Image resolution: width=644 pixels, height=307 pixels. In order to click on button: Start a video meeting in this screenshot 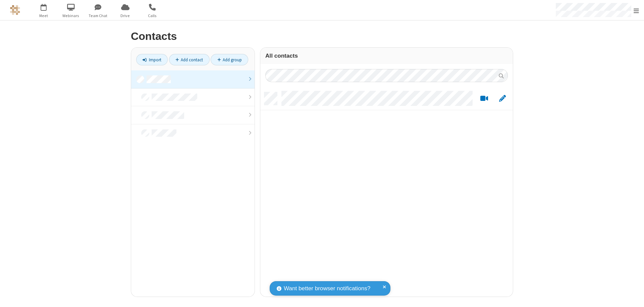, I will do `click(484, 98)`.